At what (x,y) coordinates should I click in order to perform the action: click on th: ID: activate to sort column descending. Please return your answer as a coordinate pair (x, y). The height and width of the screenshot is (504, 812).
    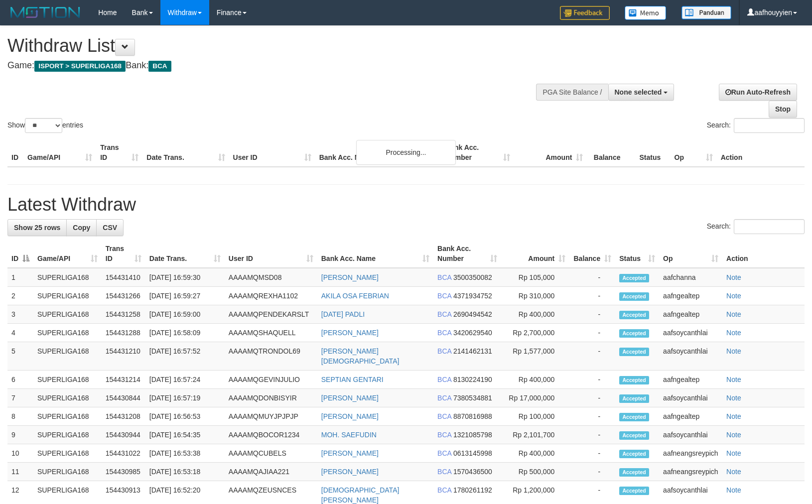
    Looking at the image, I should click on (21, 254).